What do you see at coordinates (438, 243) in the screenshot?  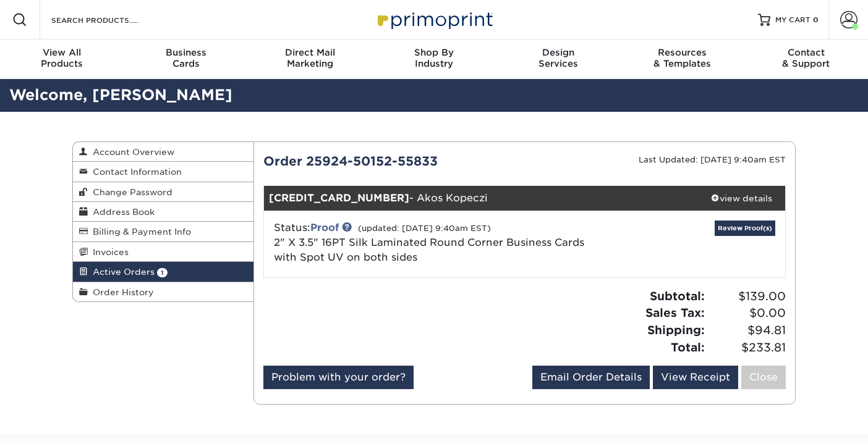 I see `div: Status:` at bounding box center [438, 243].